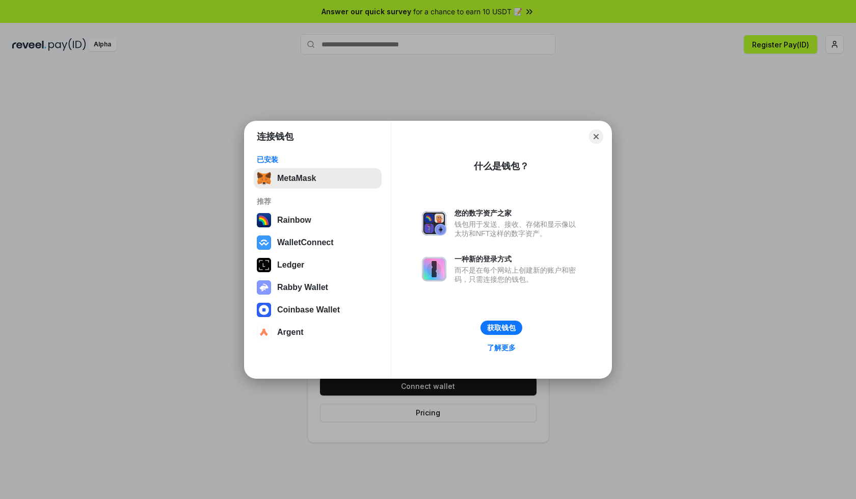 This screenshot has height=499, width=856. Describe the element at coordinates (317, 265) in the screenshot. I see `button: Ledger` at that location.